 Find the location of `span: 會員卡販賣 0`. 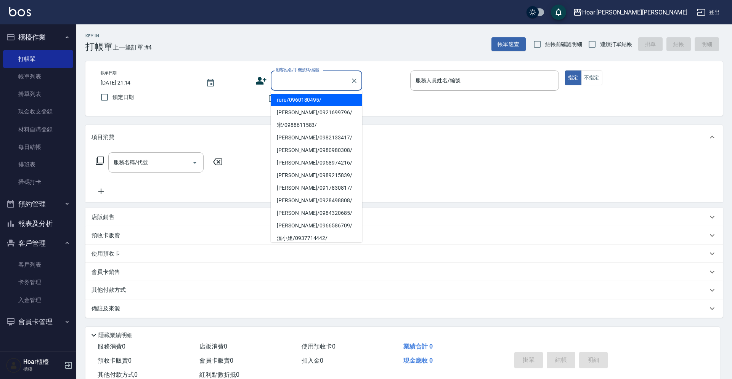

span: 會員卡販賣 0 is located at coordinates (216, 361).